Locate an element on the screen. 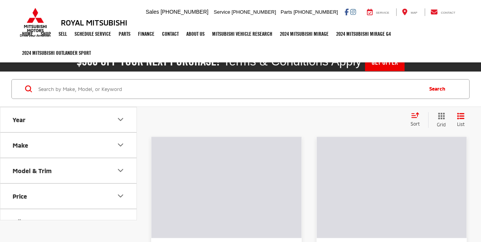  span: Parts is located at coordinates (286, 12).